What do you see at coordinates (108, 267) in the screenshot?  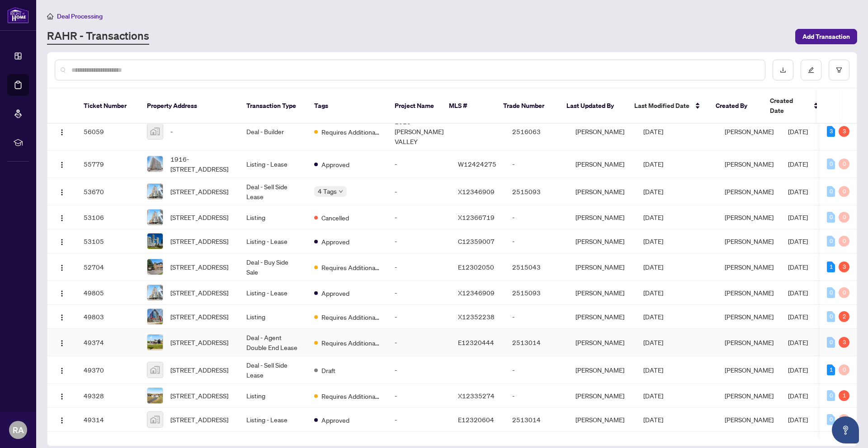 I see `td: 52704` at bounding box center [108, 267].